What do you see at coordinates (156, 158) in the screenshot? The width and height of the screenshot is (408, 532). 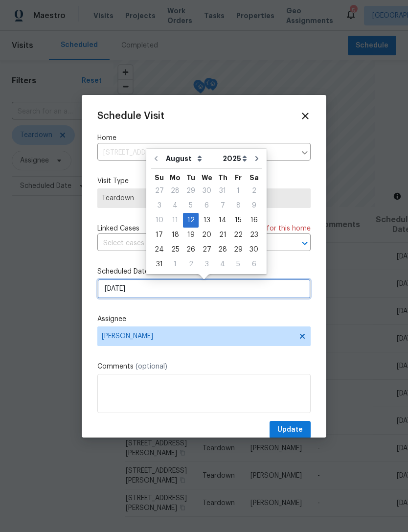 I see `button: Go to previous month` at bounding box center [156, 158].